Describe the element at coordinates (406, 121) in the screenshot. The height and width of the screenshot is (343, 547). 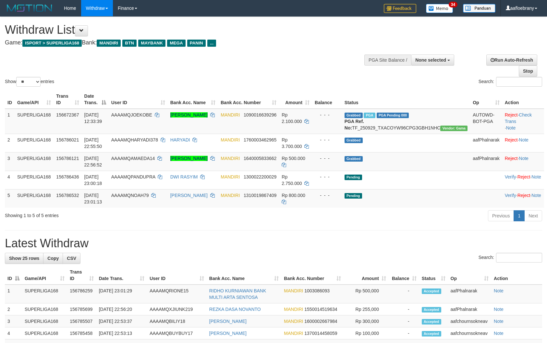
I see `td: TF_250929_TXACOYW96CPG3GBH1NHC` at that location.